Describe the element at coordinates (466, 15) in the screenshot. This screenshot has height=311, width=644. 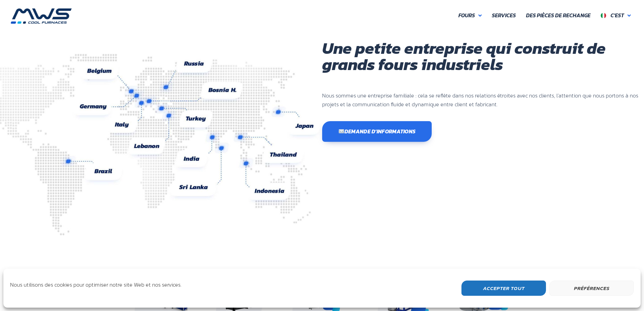
I see `font: Fours` at that location.